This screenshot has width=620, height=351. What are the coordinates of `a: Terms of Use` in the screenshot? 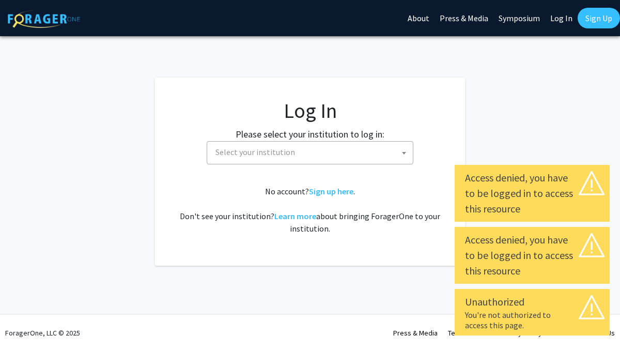 It's located at (468, 333).